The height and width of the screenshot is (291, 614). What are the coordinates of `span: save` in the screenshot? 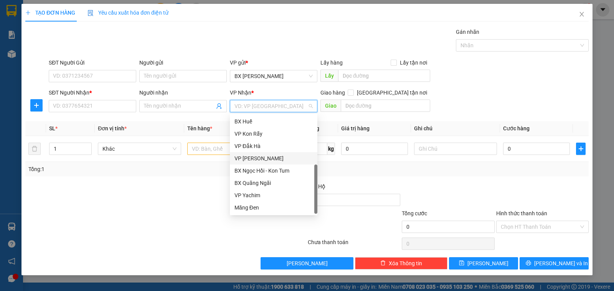 It's located at (462, 263).